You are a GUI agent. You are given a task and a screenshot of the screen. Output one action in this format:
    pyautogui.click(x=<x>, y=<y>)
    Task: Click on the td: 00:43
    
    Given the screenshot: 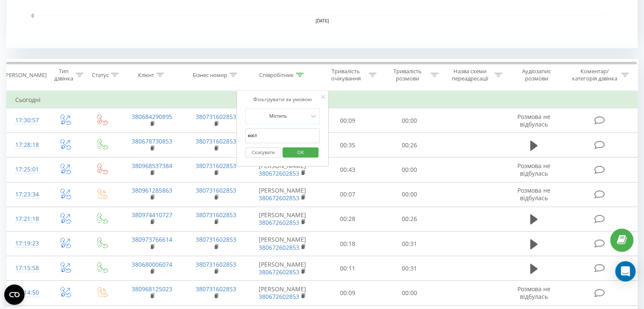 What is the action you would take?
    pyautogui.click(x=347, y=170)
    